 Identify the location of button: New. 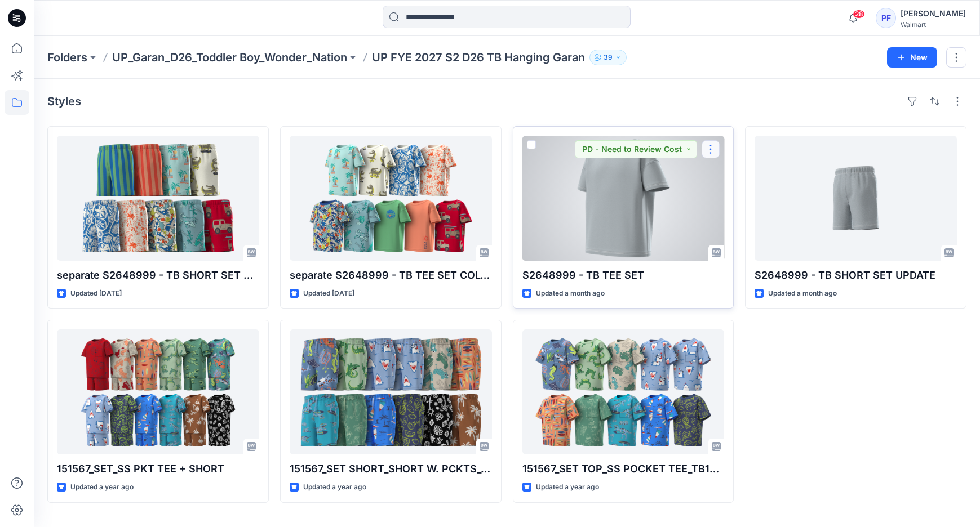
(911, 57).